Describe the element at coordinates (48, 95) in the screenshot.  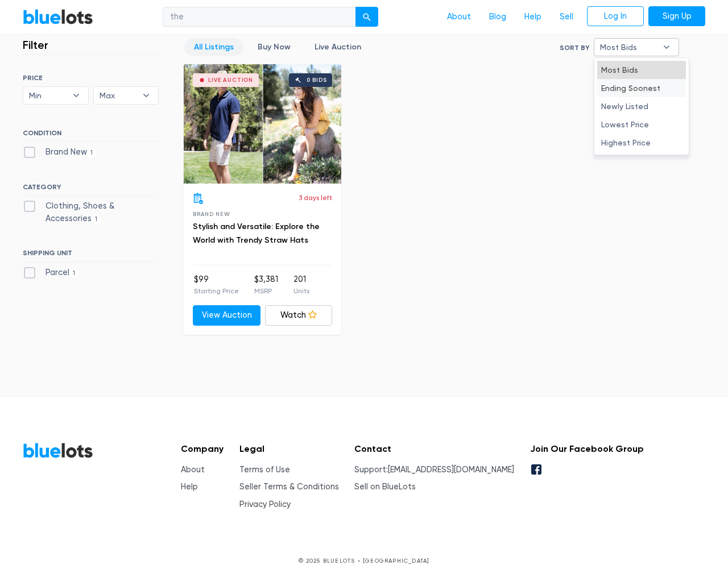
I see `span: Min` at that location.